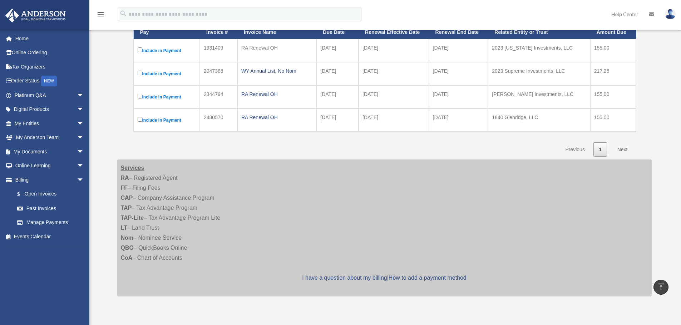 This screenshot has width=681, height=325. What do you see at coordinates (622, 150) in the screenshot?
I see `a: Next` at bounding box center [622, 150].